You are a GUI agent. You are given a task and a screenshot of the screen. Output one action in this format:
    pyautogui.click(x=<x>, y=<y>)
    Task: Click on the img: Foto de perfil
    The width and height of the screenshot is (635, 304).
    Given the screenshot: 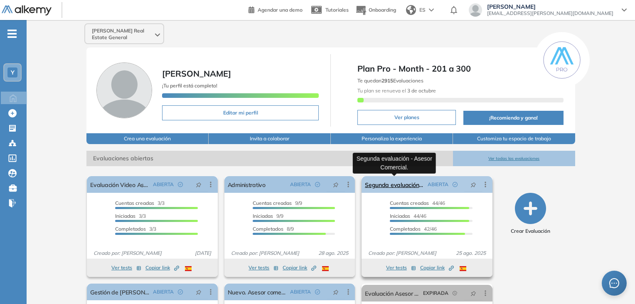 What is the action you would take?
    pyautogui.click(x=124, y=90)
    